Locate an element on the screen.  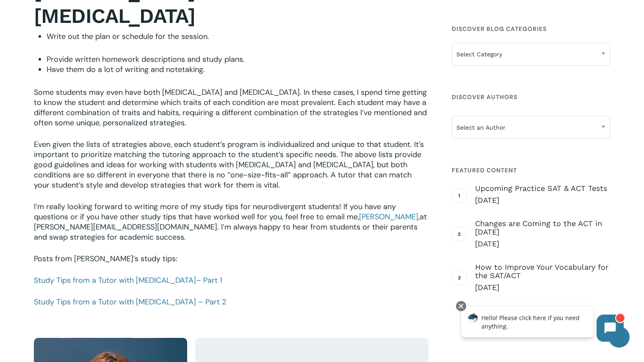
span: Select Category is located at coordinates (531, 54).